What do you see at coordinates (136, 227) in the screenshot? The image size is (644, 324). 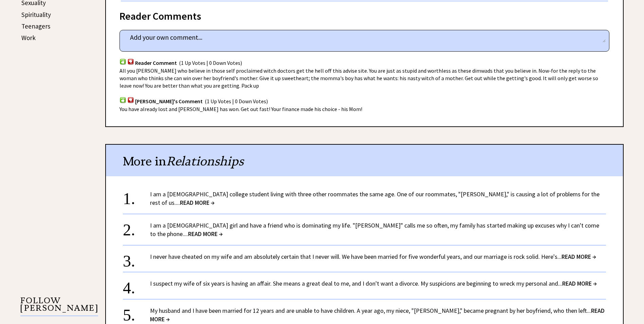 I see `div: 2.` at bounding box center [136, 227].